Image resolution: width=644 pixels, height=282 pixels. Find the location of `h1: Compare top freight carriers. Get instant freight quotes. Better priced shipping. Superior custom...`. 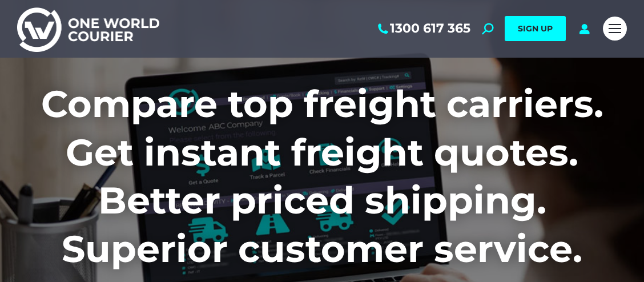

h1: Compare top freight carriers. Get instant freight quotes. Better priced shipping. Superior custom... is located at coordinates (322, 176).